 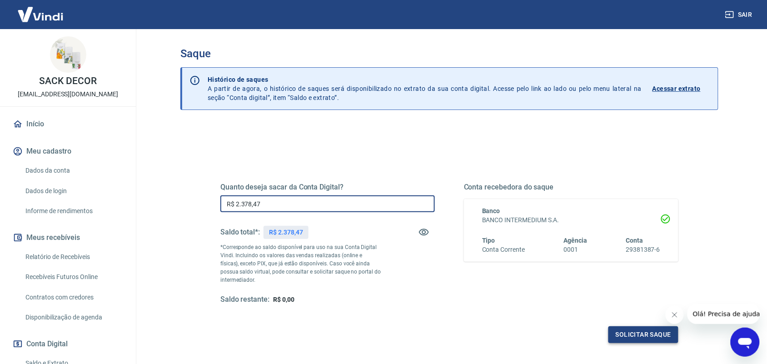 What do you see at coordinates (68, 124) in the screenshot?
I see `a: Início` at bounding box center [68, 124].